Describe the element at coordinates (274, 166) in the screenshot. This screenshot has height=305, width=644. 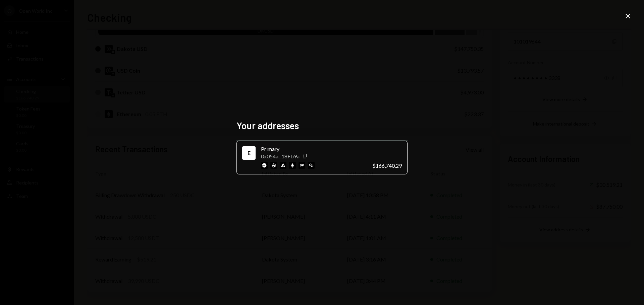
I see `img: arbitrum-mainnet` at that location.